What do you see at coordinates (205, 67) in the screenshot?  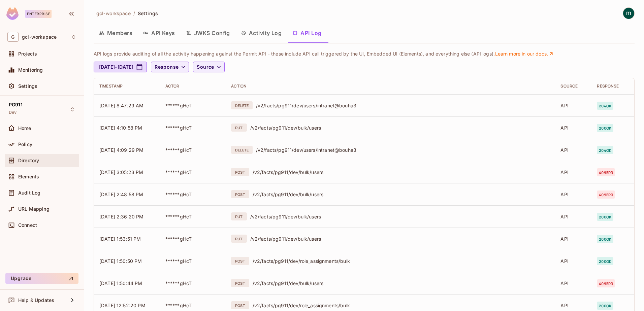 I see `span: Source` at bounding box center [205, 67].